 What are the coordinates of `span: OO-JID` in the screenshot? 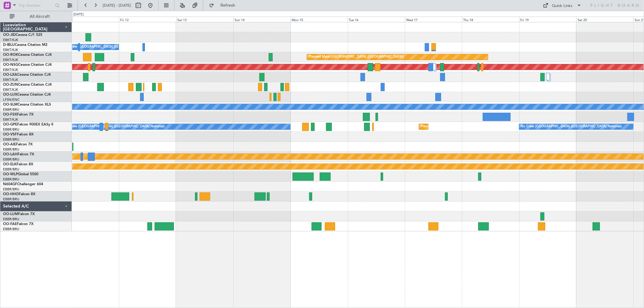 It's located at (9, 35).